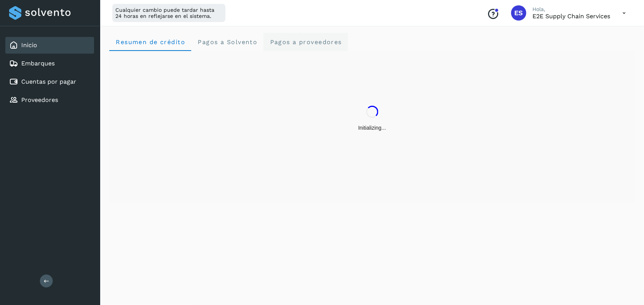 Image resolution: width=644 pixels, height=305 pixels. What do you see at coordinates (306, 42) in the screenshot?
I see `span: Pagos a proveedores` at bounding box center [306, 42].